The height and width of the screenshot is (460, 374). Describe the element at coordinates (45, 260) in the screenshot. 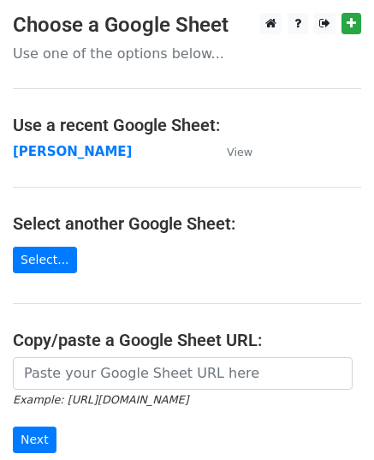

I see `a: Select...` at that location.